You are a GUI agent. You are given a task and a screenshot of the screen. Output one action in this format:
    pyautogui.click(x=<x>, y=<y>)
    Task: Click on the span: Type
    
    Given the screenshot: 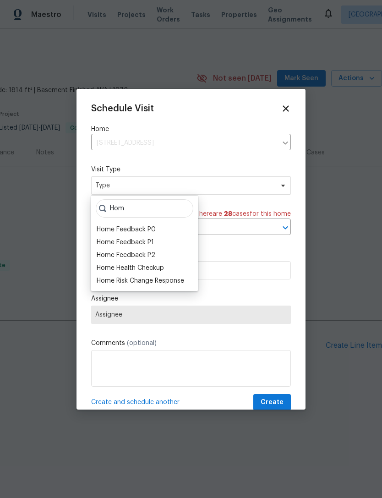 What is the action you would take?
    pyautogui.click(x=184, y=186)
    